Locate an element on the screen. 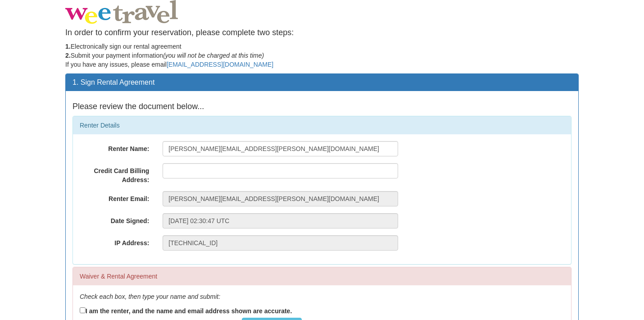 This screenshot has width=644, height=320. div: Waiver & Rental Agreement is located at coordinates (322, 276).